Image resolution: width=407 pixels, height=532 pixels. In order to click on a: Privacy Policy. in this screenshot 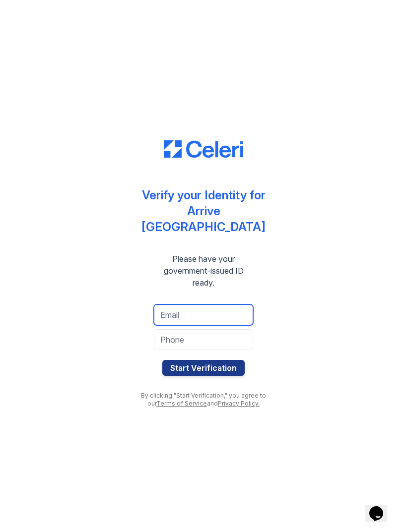, I will do `click(238, 403)`.